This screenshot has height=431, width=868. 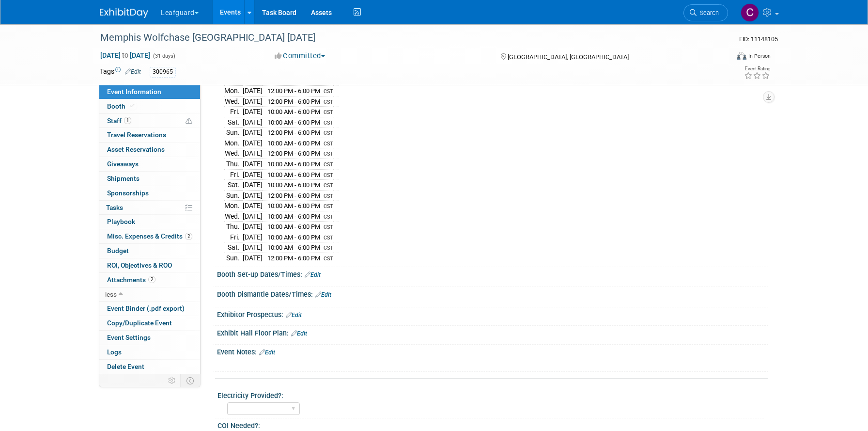 I want to click on button: Committed, so click(x=300, y=56).